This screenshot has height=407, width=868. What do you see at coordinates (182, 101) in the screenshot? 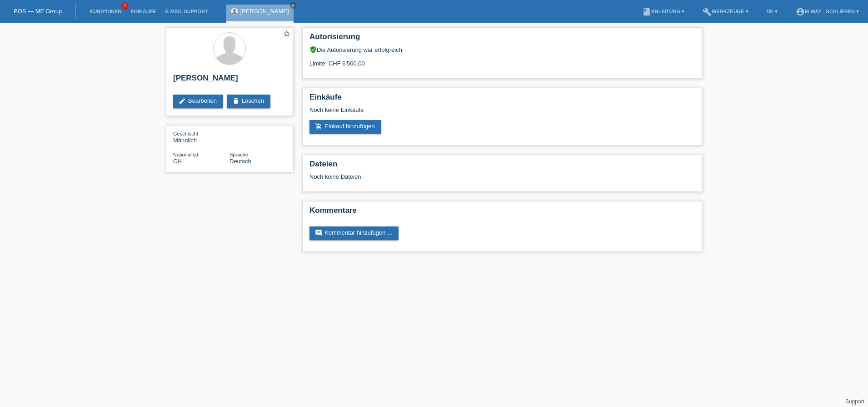
I see `i: edit` at bounding box center [182, 101].